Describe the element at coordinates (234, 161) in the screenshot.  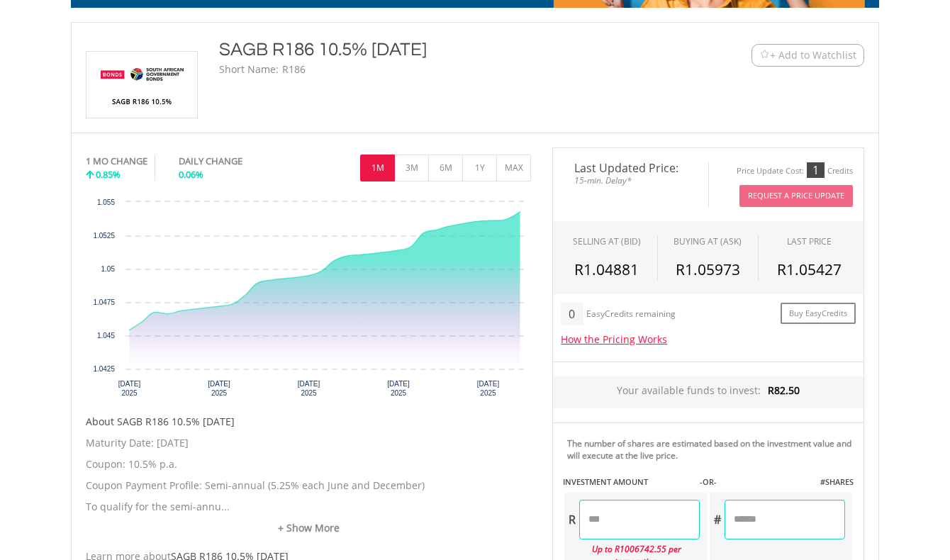
I see `div: DAILY CHANGE` at that location.